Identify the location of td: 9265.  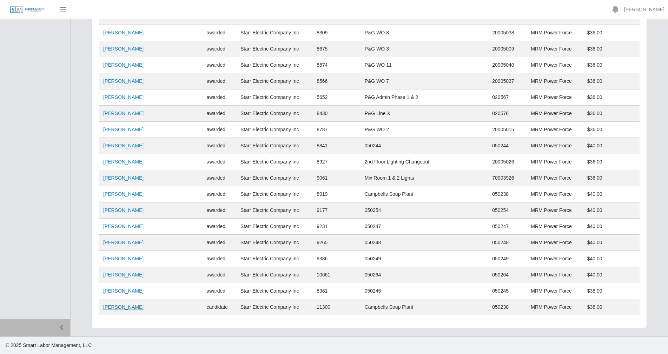
(336, 243).